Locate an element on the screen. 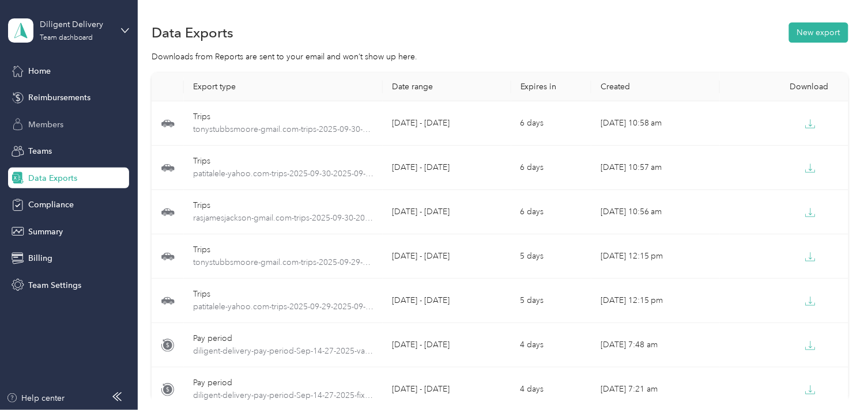 This screenshot has height=410, width=868. h1: Data Exports is located at coordinates (193, 32).